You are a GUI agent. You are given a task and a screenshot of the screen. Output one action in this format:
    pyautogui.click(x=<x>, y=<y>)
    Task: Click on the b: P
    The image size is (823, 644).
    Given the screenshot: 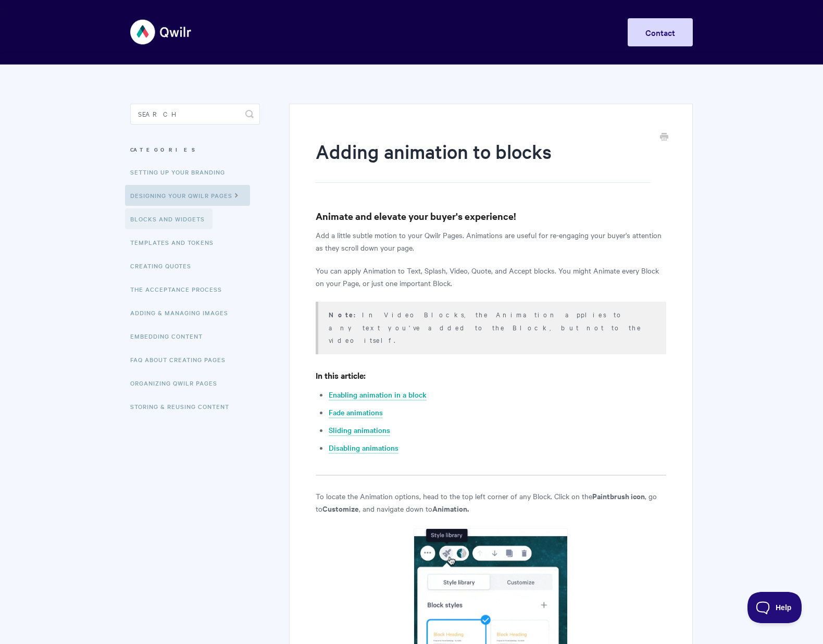 What is the action you would take?
    pyautogui.click(x=595, y=496)
    